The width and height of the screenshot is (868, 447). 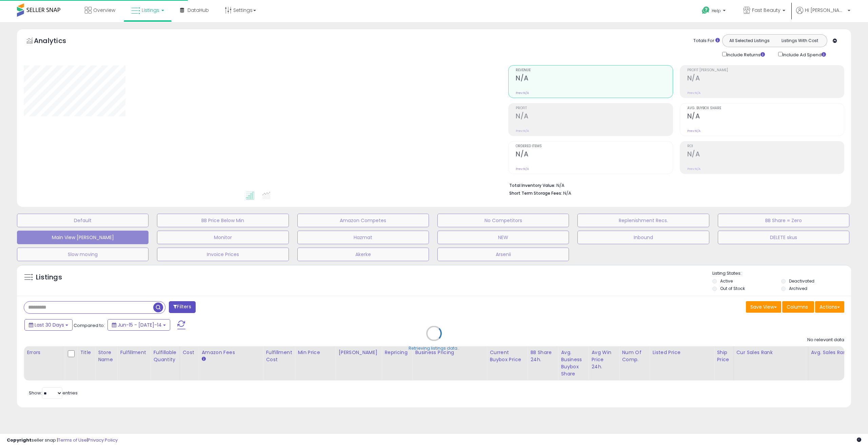 What do you see at coordinates (151, 10) in the screenshot?
I see `span: Listings` at bounding box center [151, 10].